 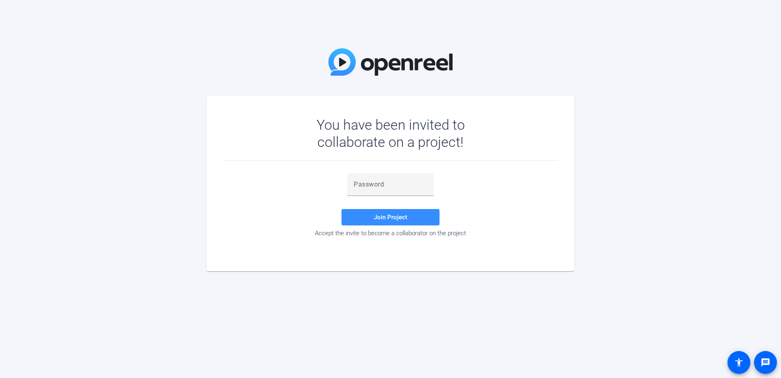 I want to click on mat-icon: accessibility, so click(x=739, y=362).